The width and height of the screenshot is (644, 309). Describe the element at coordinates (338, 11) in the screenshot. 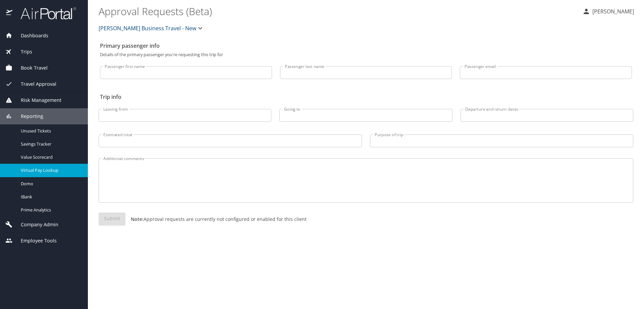

I see `h1: Approval Requests (Beta)` at that location.